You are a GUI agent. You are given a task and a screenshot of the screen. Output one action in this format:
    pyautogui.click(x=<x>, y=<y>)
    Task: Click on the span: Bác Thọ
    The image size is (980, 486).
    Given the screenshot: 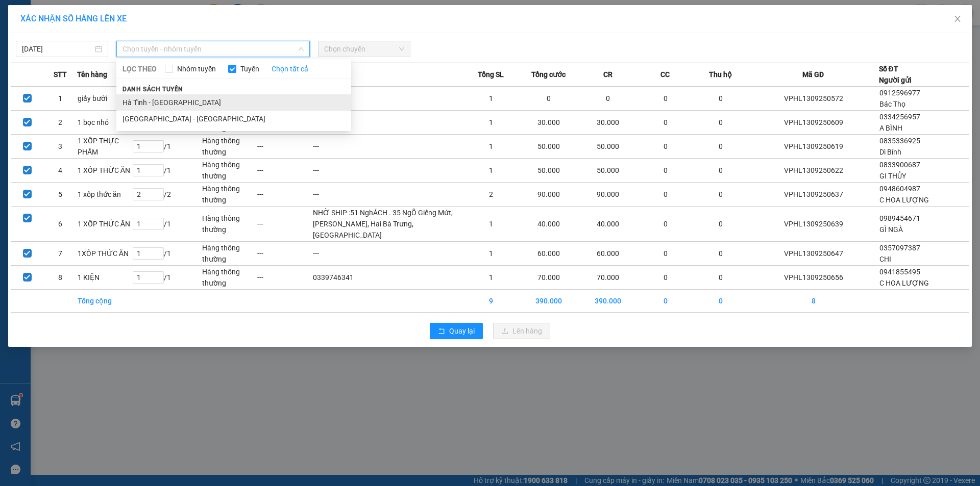 What is the action you would take?
    pyautogui.click(x=892, y=104)
    